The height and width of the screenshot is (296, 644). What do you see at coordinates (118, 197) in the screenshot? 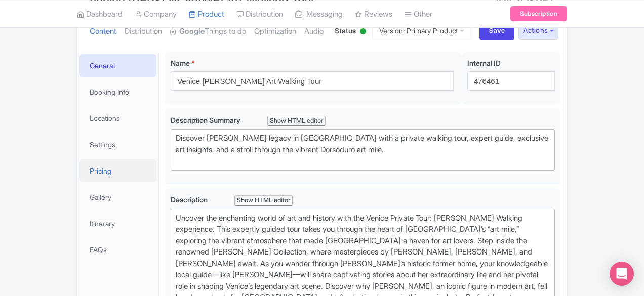
I see `a: Gallery` at bounding box center [118, 197].